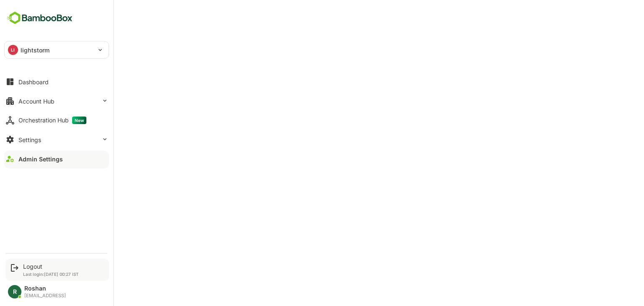  What do you see at coordinates (52, 120) in the screenshot?
I see `div: Orchestration Hub` at bounding box center [52, 120].